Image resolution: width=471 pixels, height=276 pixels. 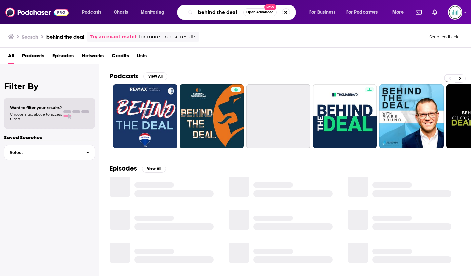 I want to click on h3: behind the deal, so click(x=65, y=37).